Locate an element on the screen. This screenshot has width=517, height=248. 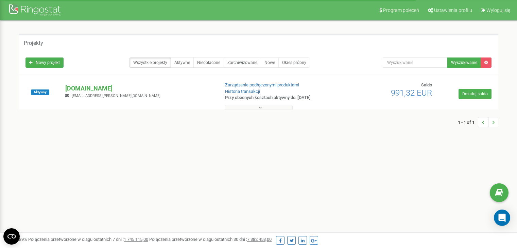
h5: Projekty is located at coordinates (33, 43).